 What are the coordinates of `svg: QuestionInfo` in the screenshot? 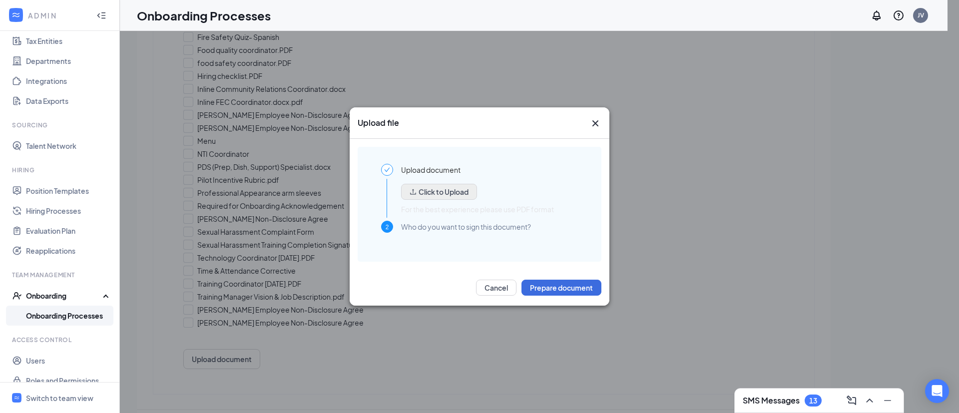 It's located at (898, 15).